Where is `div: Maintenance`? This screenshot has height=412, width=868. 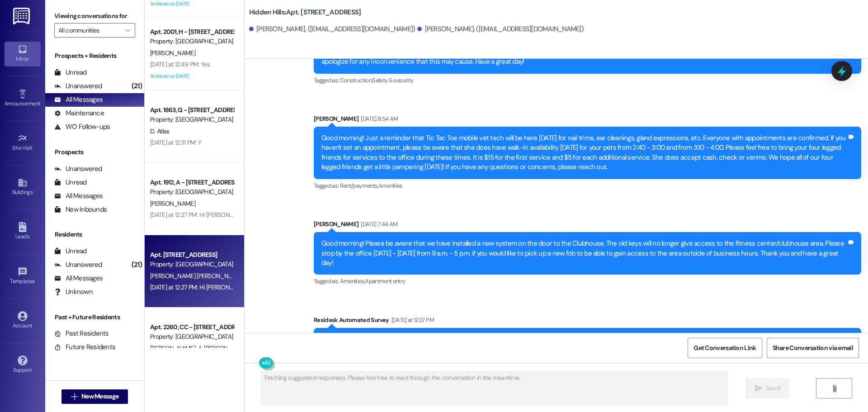 div: Maintenance is located at coordinates (79, 113).